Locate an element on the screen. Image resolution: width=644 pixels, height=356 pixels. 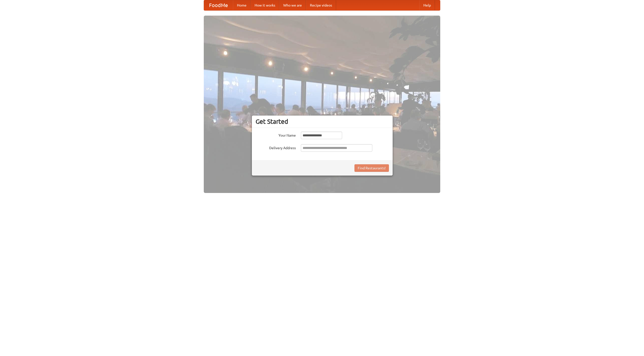
a: Recipe videos is located at coordinates (321, 5).